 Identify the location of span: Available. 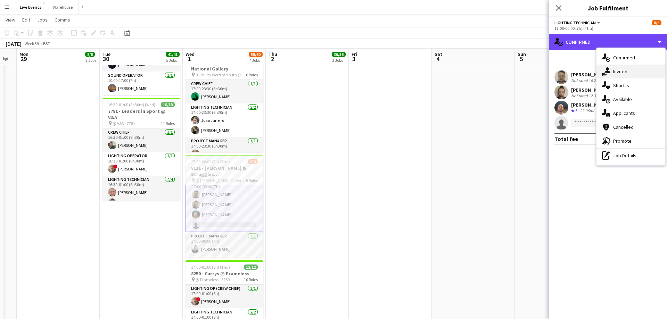
(622, 99).